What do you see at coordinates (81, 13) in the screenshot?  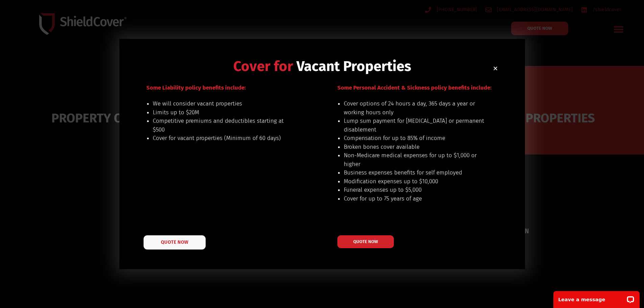 I see `button: Open LiveChat chat widget` at bounding box center [81, 13].